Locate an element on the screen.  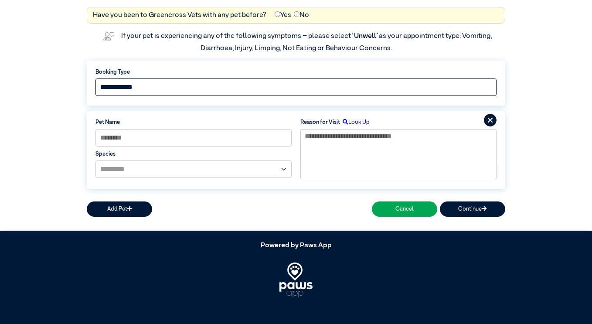
button: Continue is located at coordinates (472, 209).